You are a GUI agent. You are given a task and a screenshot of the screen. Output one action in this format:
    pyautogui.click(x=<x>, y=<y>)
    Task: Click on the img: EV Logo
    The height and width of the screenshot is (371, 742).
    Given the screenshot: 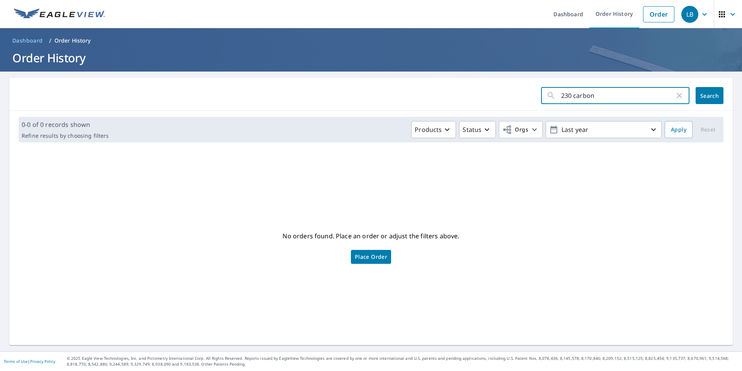 What is the action you would take?
    pyautogui.click(x=60, y=14)
    